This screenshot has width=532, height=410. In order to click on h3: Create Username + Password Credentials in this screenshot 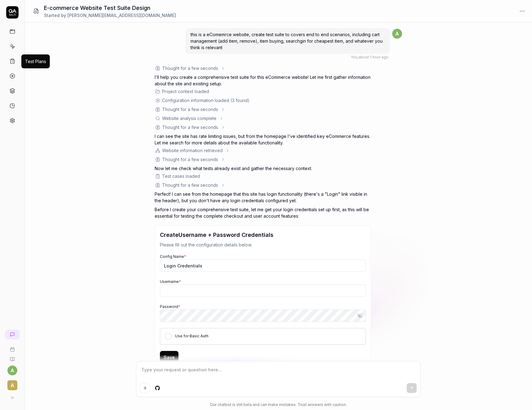, I will do `click(263, 235)`.